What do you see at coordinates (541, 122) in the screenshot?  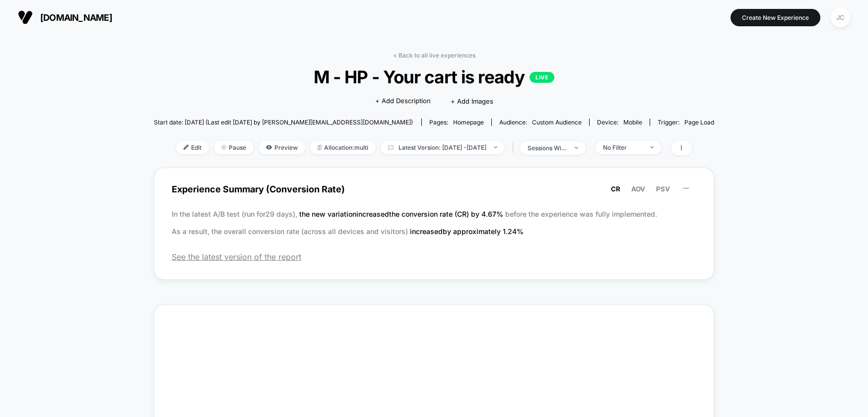 I see `div: Audience:` at bounding box center [541, 122].